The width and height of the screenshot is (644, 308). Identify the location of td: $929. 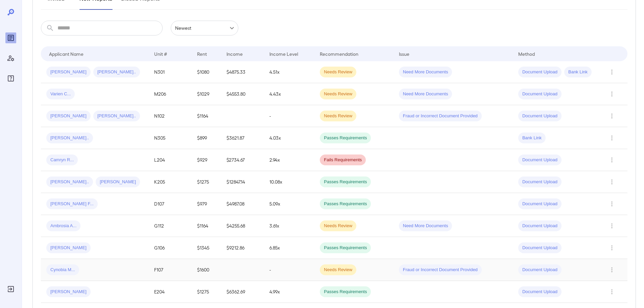
(206, 160).